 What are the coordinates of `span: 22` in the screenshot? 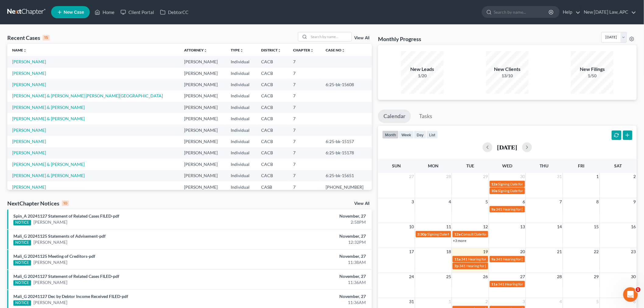 It's located at (597, 252).